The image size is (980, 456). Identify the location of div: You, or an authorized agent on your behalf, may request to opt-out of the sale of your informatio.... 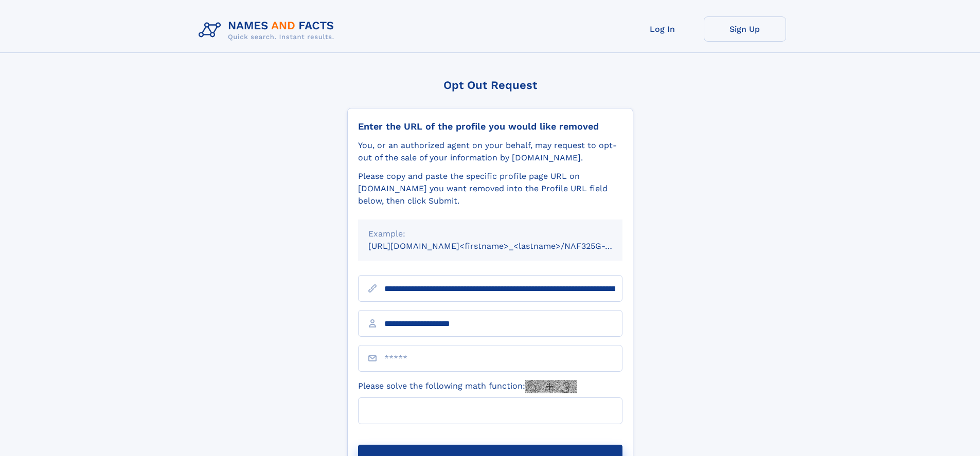
(490, 151).